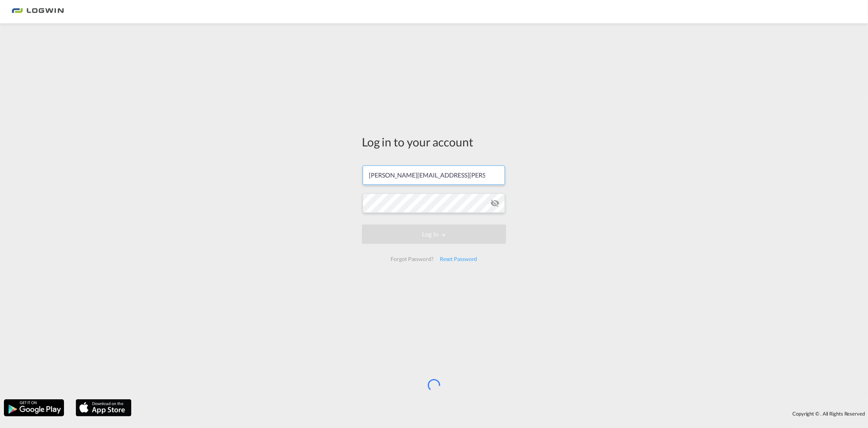 The width and height of the screenshot is (868, 428). Describe the element at coordinates (103, 407) in the screenshot. I see `img: apple.png` at that location.